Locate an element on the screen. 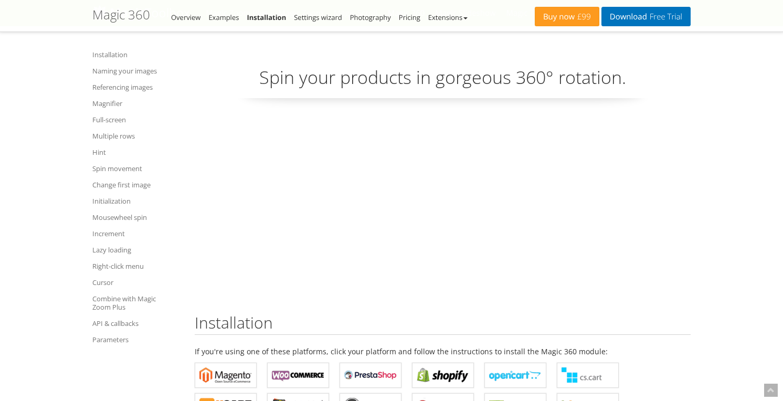  a: Cursor is located at coordinates (137, 282).